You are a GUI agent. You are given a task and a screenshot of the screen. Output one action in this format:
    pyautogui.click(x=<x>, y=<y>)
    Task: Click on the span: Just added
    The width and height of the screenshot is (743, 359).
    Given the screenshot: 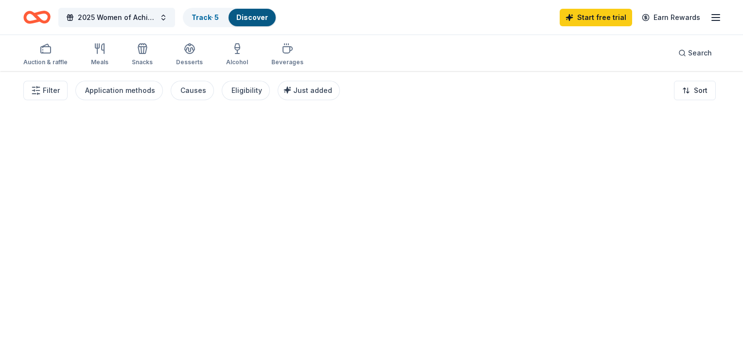 What is the action you would take?
    pyautogui.click(x=312, y=90)
    